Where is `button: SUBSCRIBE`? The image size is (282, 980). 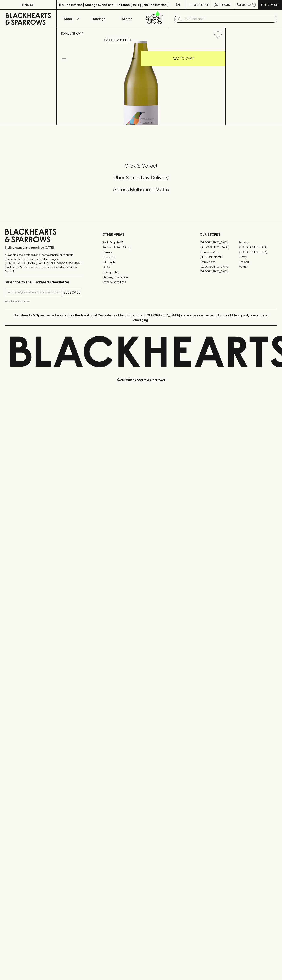
button: SUBSCRIBE is located at coordinates (72, 292).